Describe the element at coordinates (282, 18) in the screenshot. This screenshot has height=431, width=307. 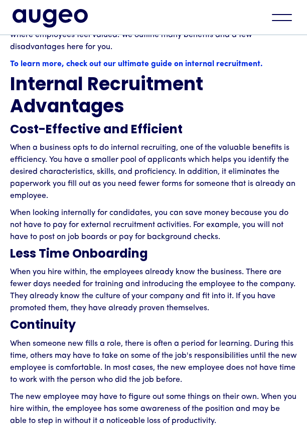
I see `div: menu` at that location.